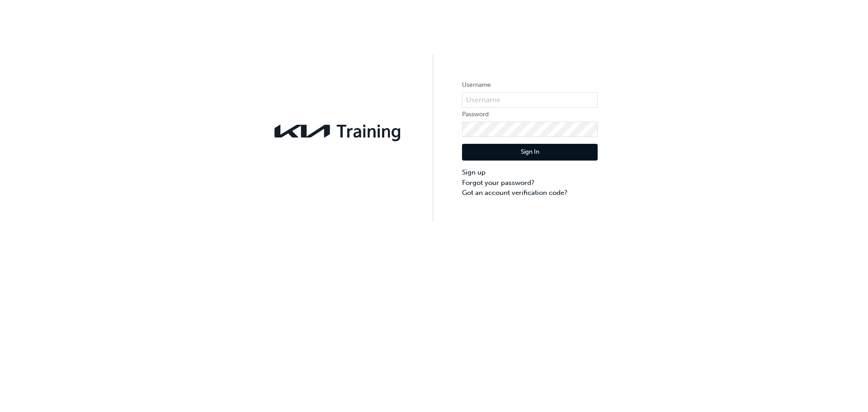  What do you see at coordinates (530, 172) in the screenshot?
I see `a: Sign up` at bounding box center [530, 172].